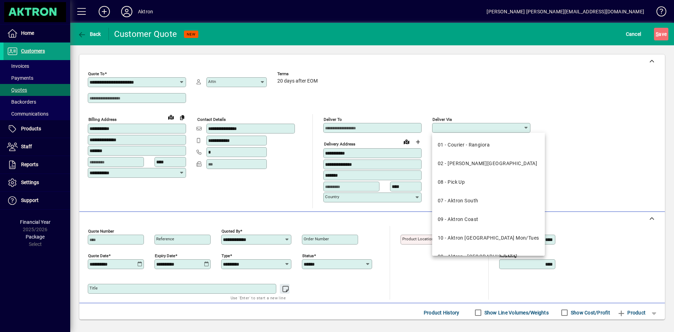 The height and width of the screenshot is (332, 674). What do you see at coordinates (658, 13) in the screenshot?
I see `a: Knowledge Base` at bounding box center [658, 13].